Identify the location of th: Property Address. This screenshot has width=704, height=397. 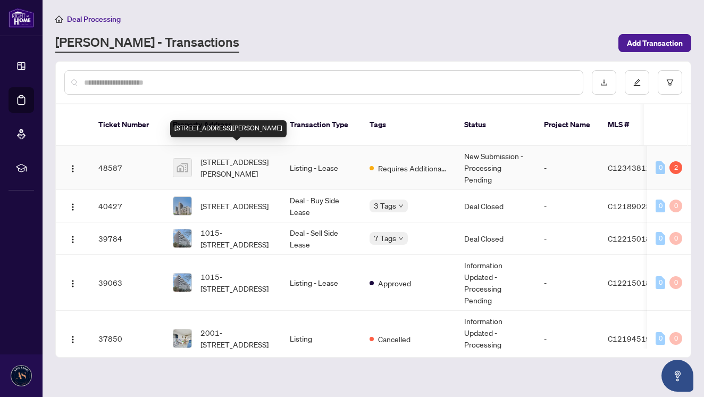
(223, 125).